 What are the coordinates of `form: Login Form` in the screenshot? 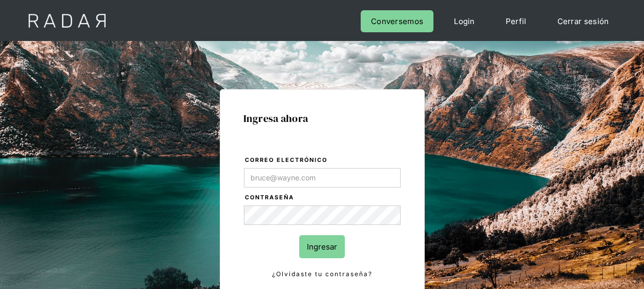 It's located at (322, 217).